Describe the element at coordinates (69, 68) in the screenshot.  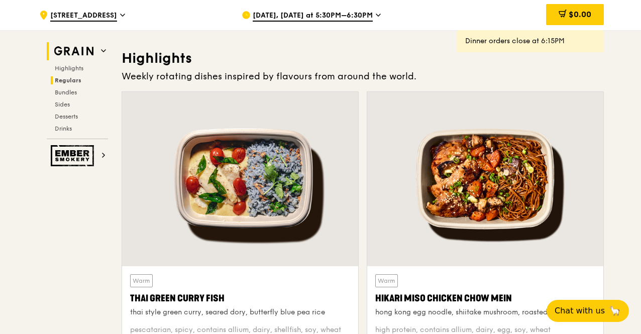
I see `span: Highlights` at that location.